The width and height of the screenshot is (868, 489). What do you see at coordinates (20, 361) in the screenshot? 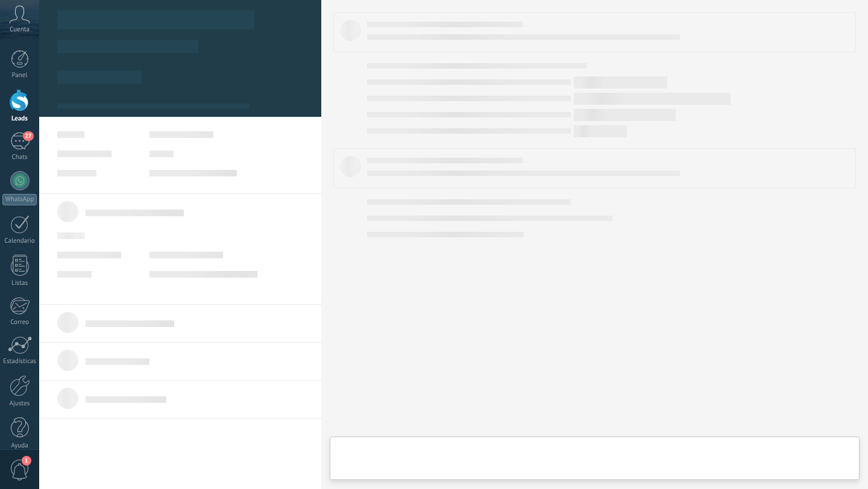
I see `div: Estadísticas` at bounding box center [20, 361].